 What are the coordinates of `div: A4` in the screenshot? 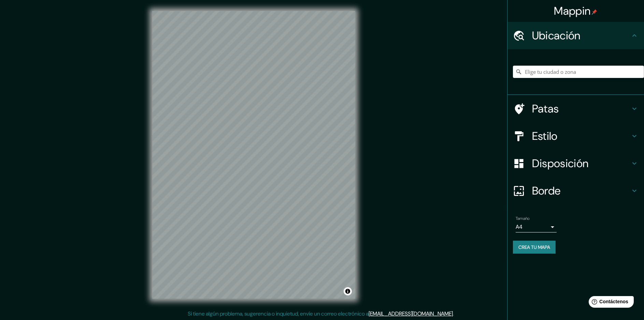 It's located at (536, 227).